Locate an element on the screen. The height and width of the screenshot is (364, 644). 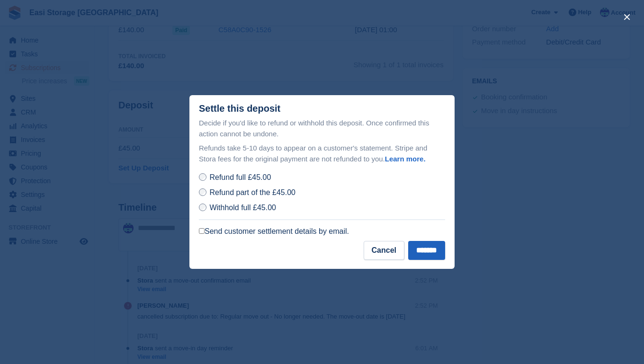
span: Refund part of the £45.00 is located at coordinates (252, 192).